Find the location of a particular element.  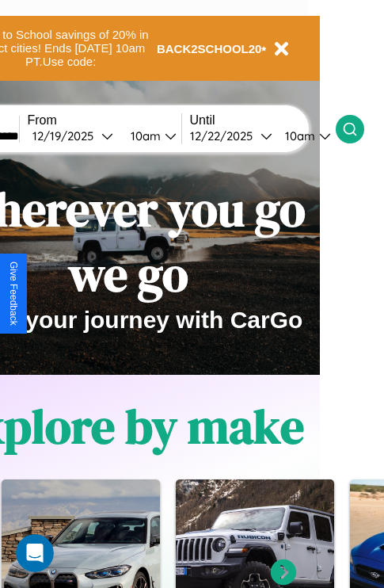

div: Give Feedback is located at coordinates (13, 293).